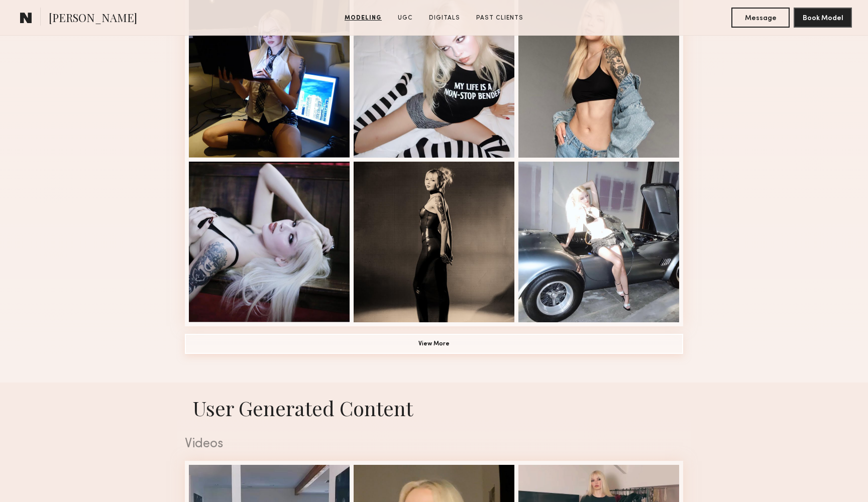  Describe the element at coordinates (434, 408) in the screenshot. I see `h1: User Generated Content` at that location.